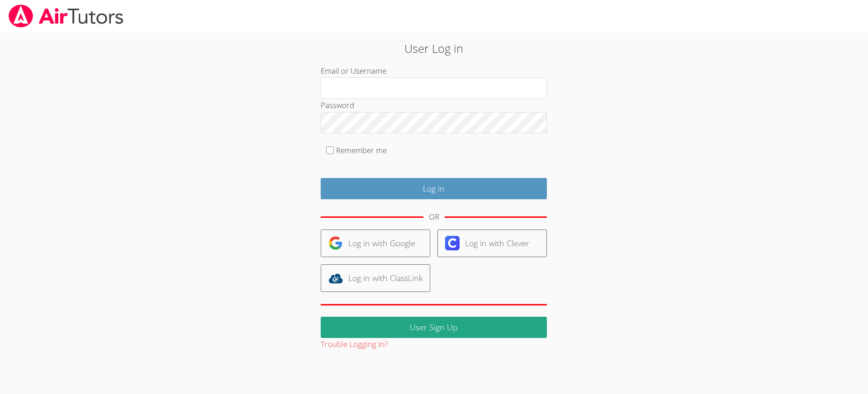 The height and width of the screenshot is (394, 868). Describe the element at coordinates (434, 327) in the screenshot. I see `a: User Sign Up` at that location.